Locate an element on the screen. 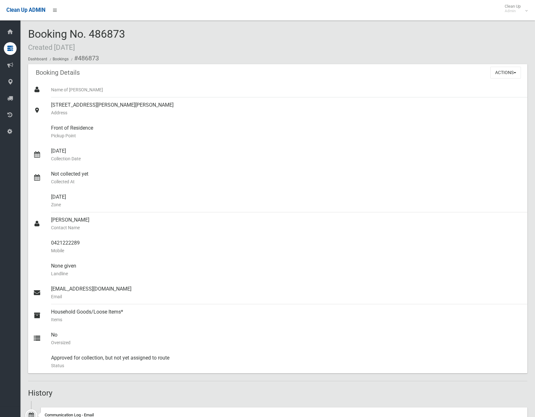  small: Collection Date is located at coordinates (287, 159).